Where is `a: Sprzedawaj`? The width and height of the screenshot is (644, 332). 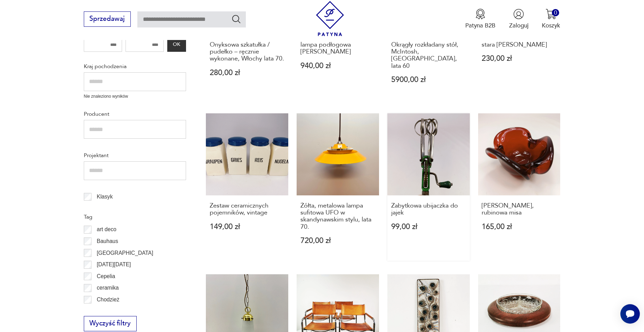
a: Sprzedawaj is located at coordinates (107, 20).